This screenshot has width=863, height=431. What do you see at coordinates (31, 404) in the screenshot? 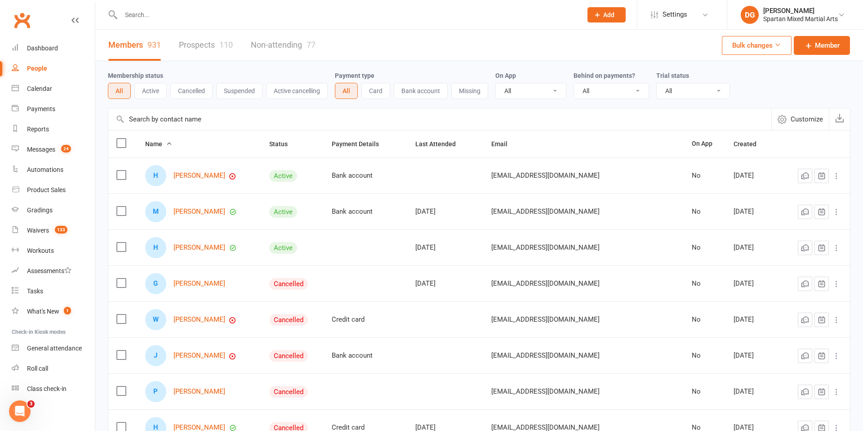
I see `span: 3` at bounding box center [31, 404].